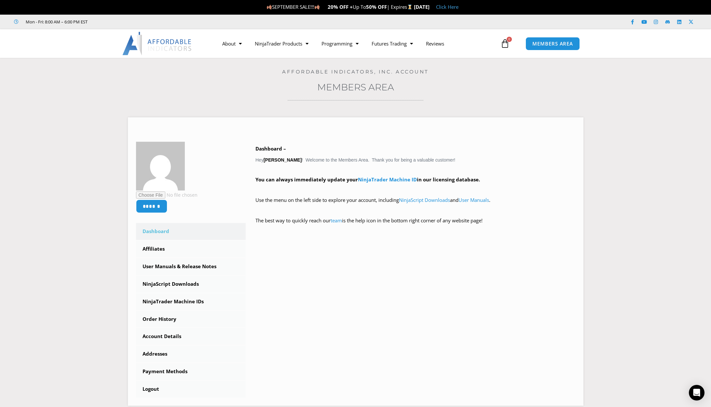  What do you see at coordinates (552, 44) in the screenshot?
I see `a: MEMBERS AREA` at bounding box center [552, 44].